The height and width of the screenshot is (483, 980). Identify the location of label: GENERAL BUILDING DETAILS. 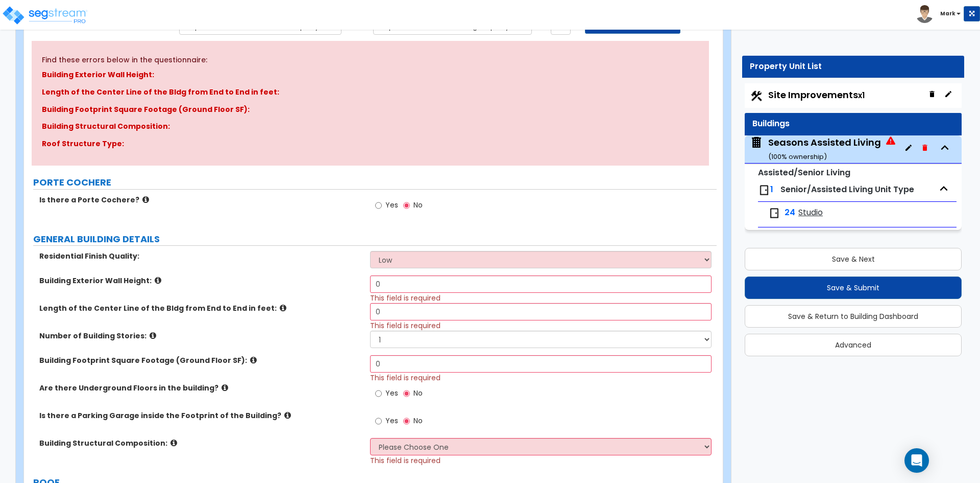
(375, 239).